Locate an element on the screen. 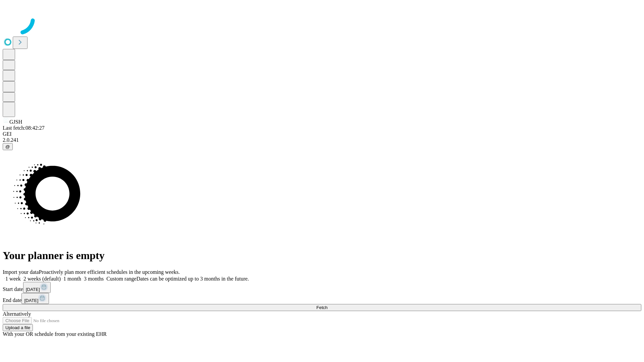 This screenshot has height=362, width=644. span: 1 week is located at coordinates (13, 279).